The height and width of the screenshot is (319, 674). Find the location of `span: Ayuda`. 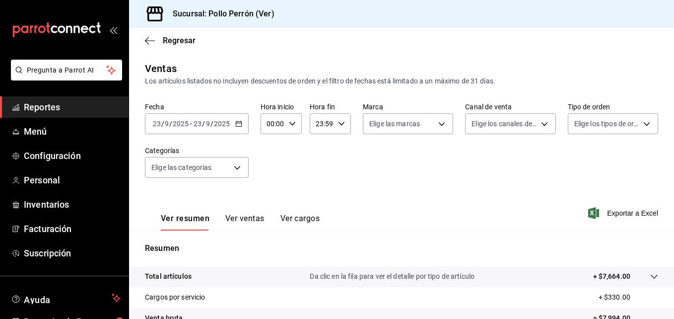

span: Ayuda is located at coordinates (66, 298).